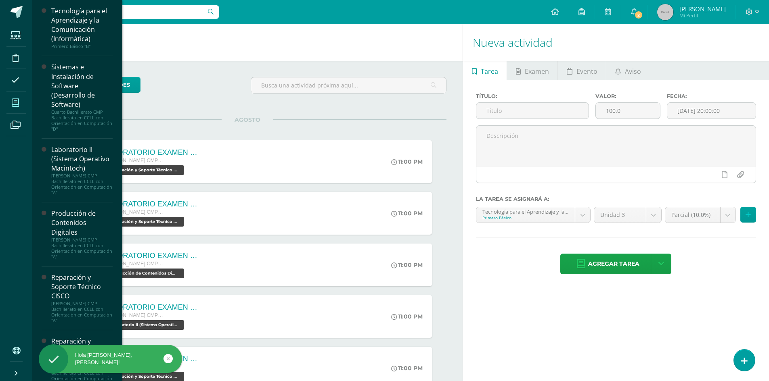  What do you see at coordinates (700, 215) in the screenshot?
I see `a: Parcial (10.0%)` at bounding box center [700, 215].